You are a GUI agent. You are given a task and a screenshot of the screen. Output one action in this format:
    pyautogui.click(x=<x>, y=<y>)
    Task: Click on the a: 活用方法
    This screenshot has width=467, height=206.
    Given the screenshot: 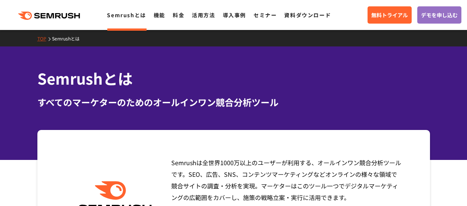 What is the action you would take?
    pyautogui.click(x=203, y=15)
    